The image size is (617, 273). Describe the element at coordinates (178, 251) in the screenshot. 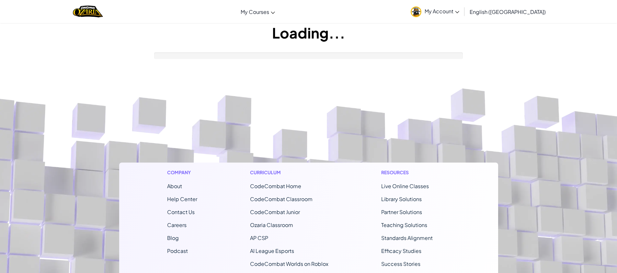

I see `a: Podcast` at that location.